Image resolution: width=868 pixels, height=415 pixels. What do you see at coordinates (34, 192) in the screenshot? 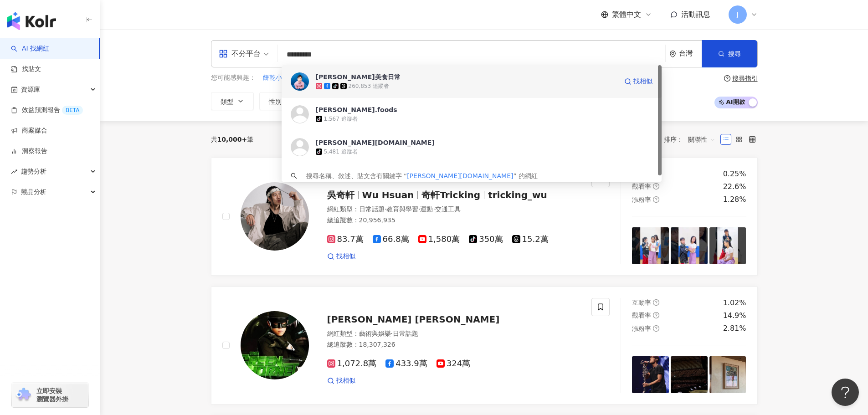
I see `span: 競品分析` at bounding box center [34, 192].